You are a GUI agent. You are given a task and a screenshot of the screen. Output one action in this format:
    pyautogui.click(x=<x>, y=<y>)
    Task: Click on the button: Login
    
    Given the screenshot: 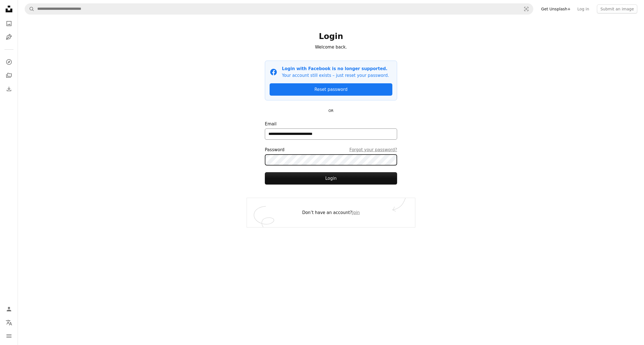 What is the action you would take?
    pyautogui.click(x=331, y=178)
    